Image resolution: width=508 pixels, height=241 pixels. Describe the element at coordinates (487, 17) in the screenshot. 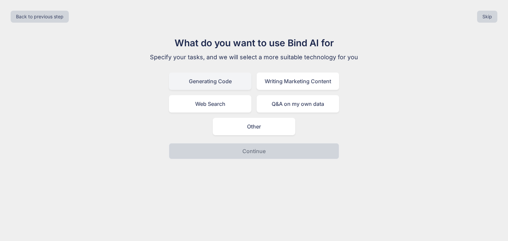

I see `button: Skip` at that location.